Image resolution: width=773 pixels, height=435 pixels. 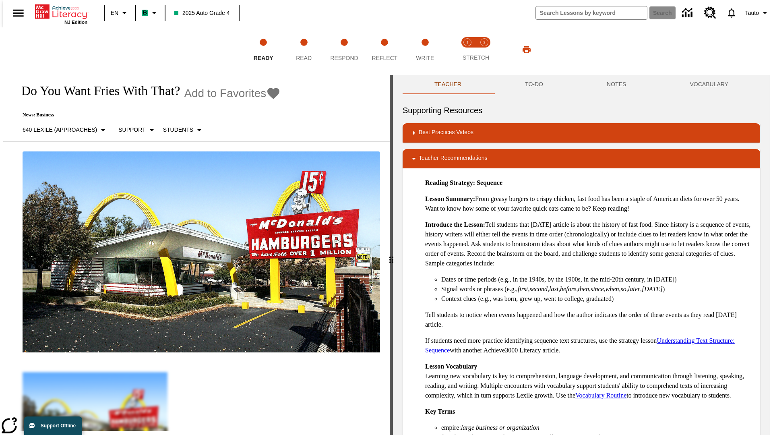 What do you see at coordinates (554, 289) in the screenshot?
I see `em: last` at bounding box center [554, 289].